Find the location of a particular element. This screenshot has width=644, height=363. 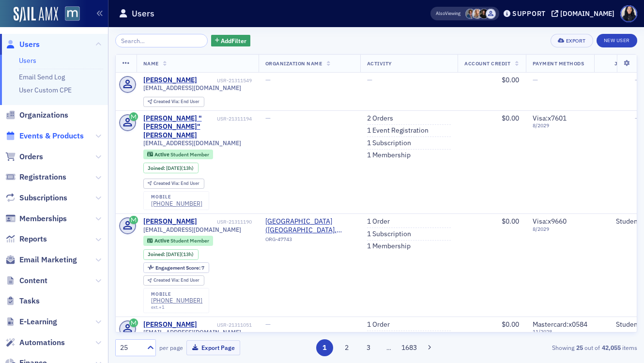

button: Export Page is located at coordinates (213, 347).